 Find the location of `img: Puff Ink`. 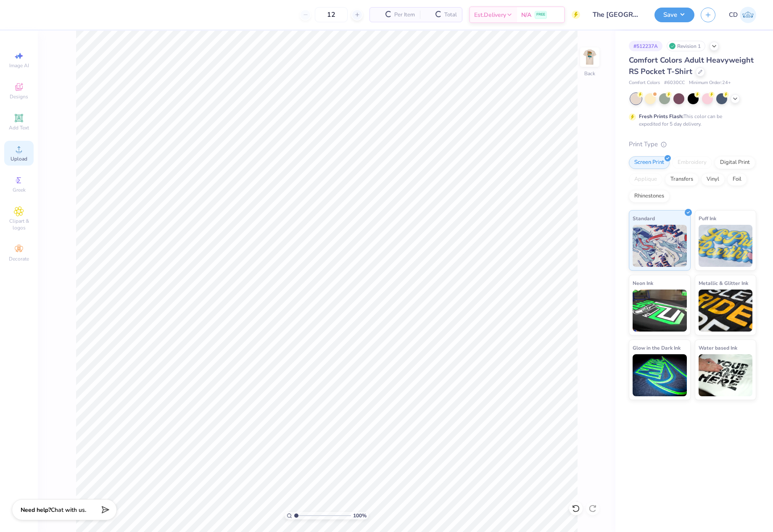

img: Puff Ink is located at coordinates (726, 246).